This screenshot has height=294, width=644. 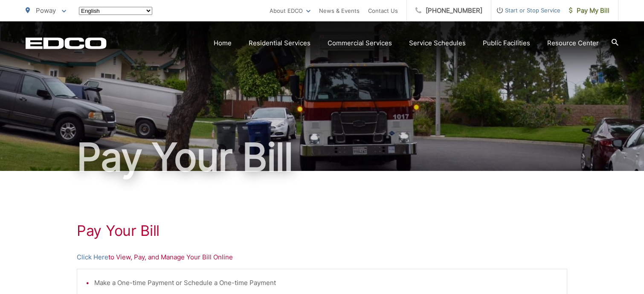 What do you see at coordinates (116, 10) in the screenshot?
I see `select: Select a language` at bounding box center [116, 10].